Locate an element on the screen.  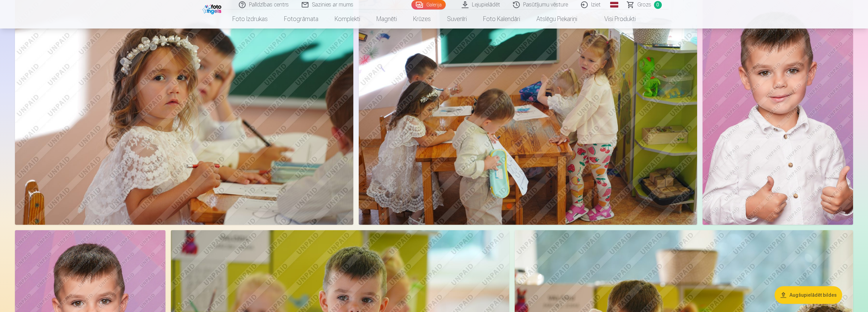
a: Atslēgu piekariņi is located at coordinates (557, 19).